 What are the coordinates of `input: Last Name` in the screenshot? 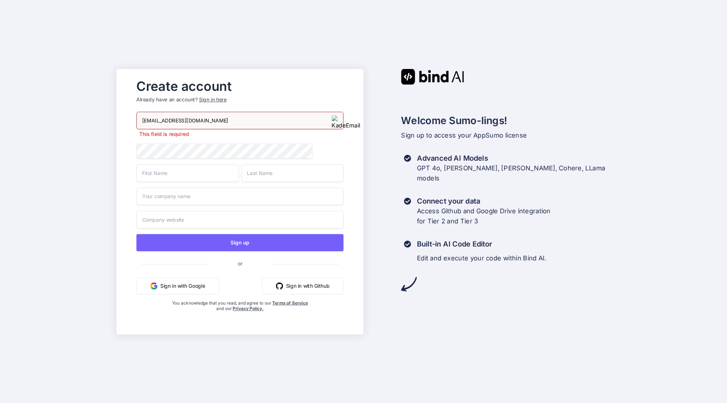 It's located at (292, 173).